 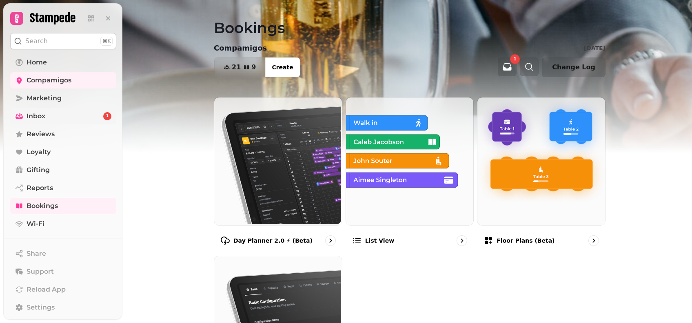 I want to click on img: Floor Plans (beta), so click(x=540, y=160).